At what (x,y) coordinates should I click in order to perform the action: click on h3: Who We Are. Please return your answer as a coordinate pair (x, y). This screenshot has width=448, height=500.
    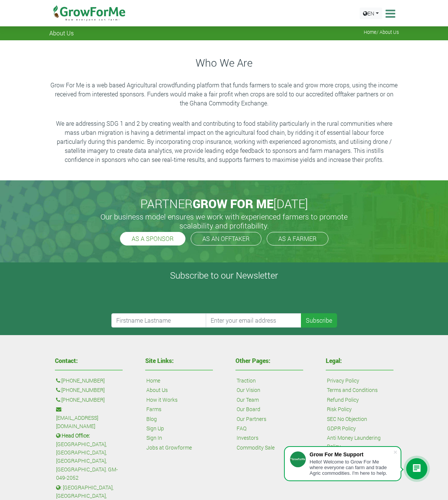
    Looking at the image, I should click on (224, 63).